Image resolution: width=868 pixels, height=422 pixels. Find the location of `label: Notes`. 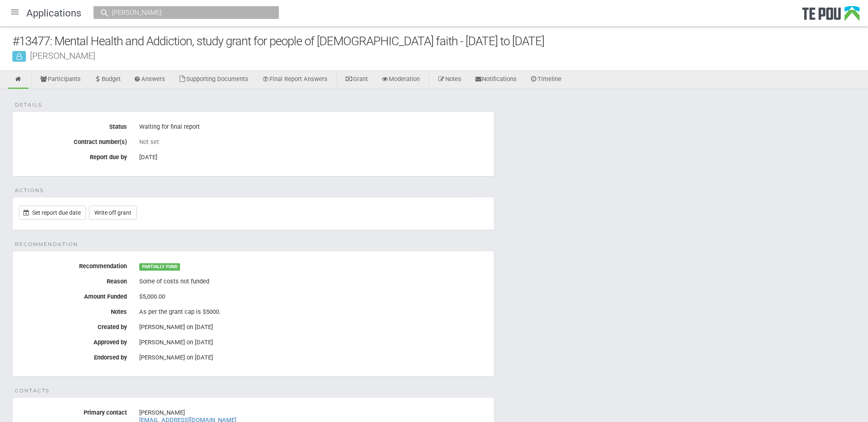

label: Notes is located at coordinates (73, 310).